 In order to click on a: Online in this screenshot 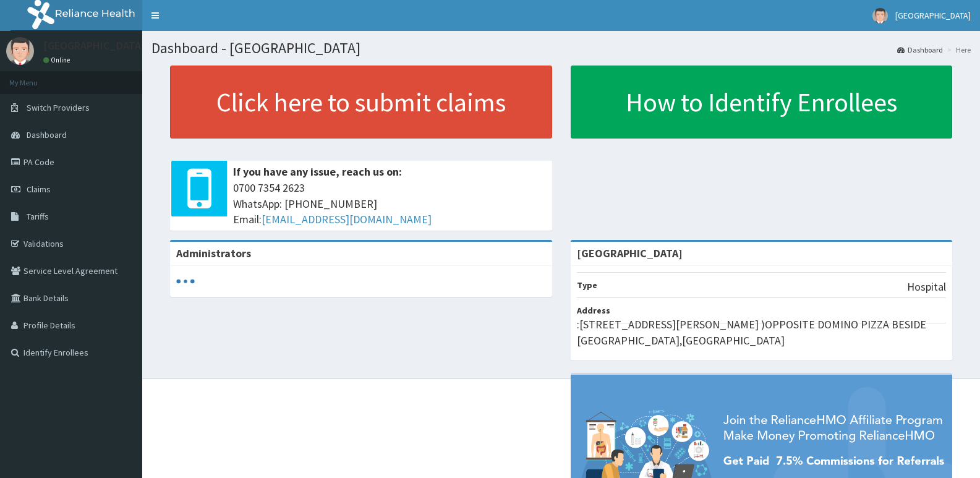, I will do `click(58, 60)`.